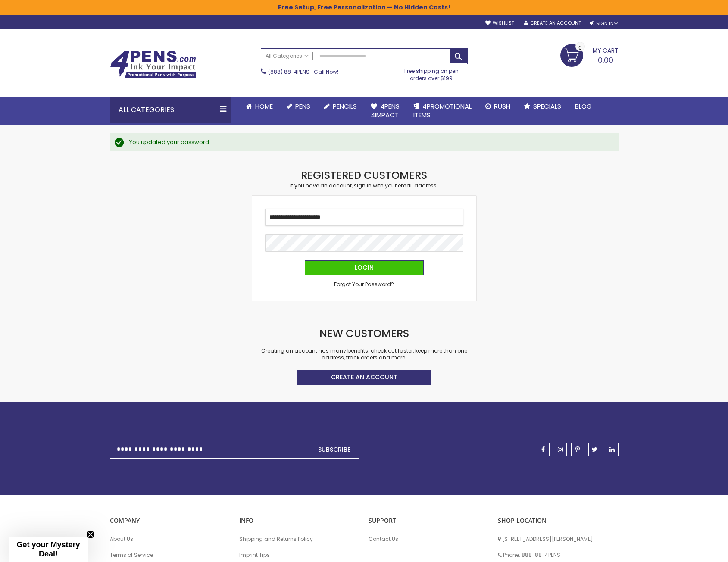  What do you see at coordinates (364, 377) in the screenshot?
I see `span: Create an Account` at bounding box center [364, 377].